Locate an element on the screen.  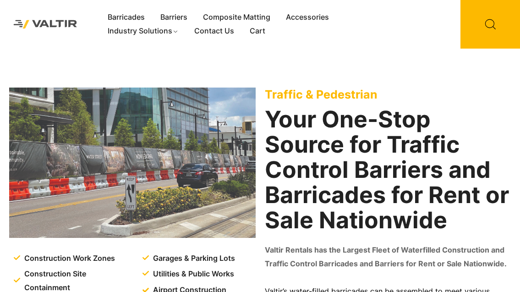
span: Construction Work Zones is located at coordinates (68, 258).